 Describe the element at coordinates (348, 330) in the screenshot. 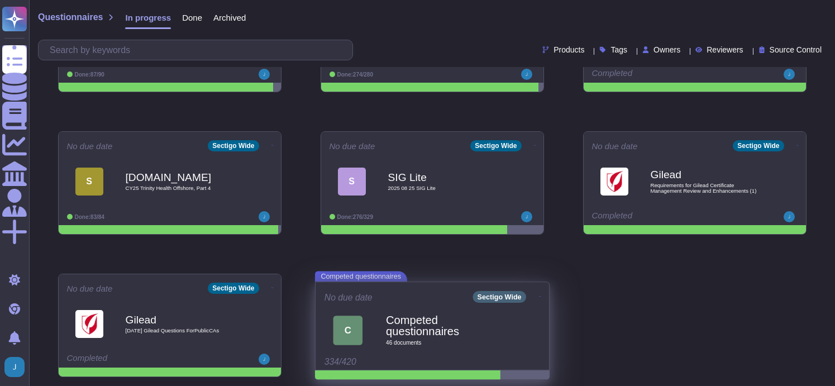

I see `div: C` at that location.